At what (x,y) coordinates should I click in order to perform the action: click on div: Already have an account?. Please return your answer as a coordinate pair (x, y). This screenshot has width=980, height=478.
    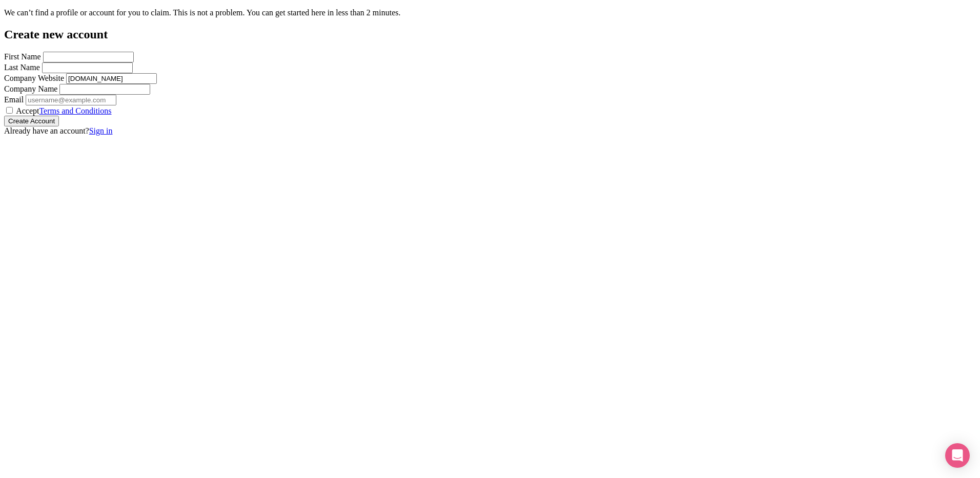
    Looking at the image, I should click on (490, 131).